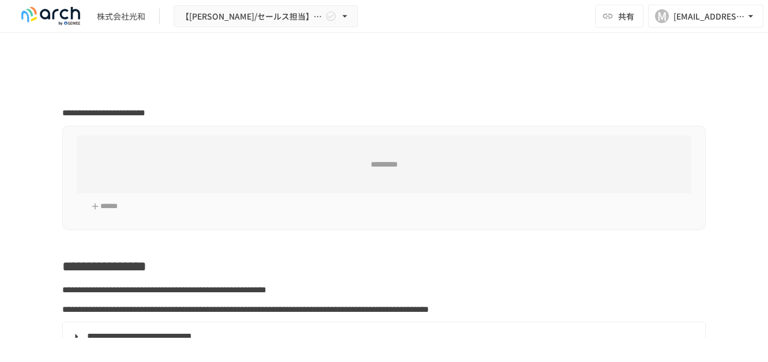  I want to click on span: 共有, so click(626, 16).